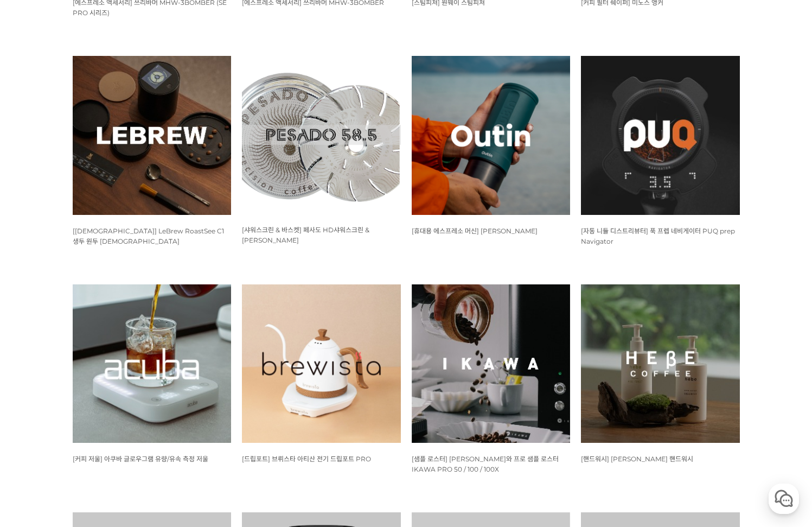  I want to click on img: 르브루 LeBrew, so click(152, 135).